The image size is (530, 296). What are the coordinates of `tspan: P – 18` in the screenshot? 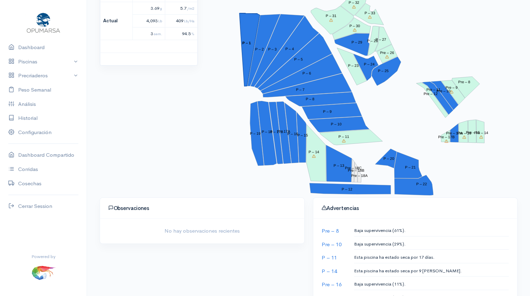 It's located at (267, 132).